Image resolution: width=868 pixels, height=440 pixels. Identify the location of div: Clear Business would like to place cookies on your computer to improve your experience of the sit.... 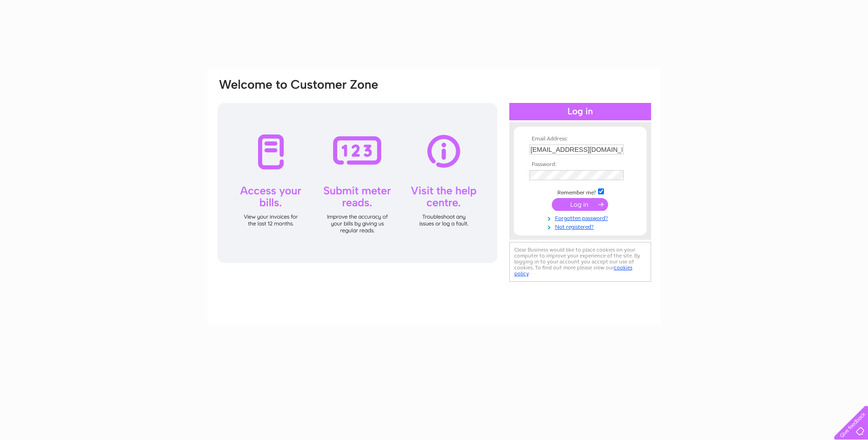
(580, 262).